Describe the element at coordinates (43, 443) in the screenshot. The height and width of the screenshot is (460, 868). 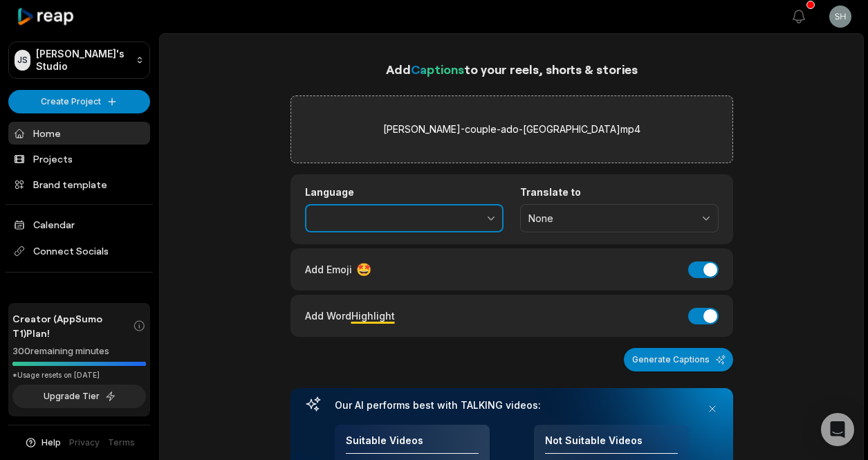
I see `button: Help` at that location.